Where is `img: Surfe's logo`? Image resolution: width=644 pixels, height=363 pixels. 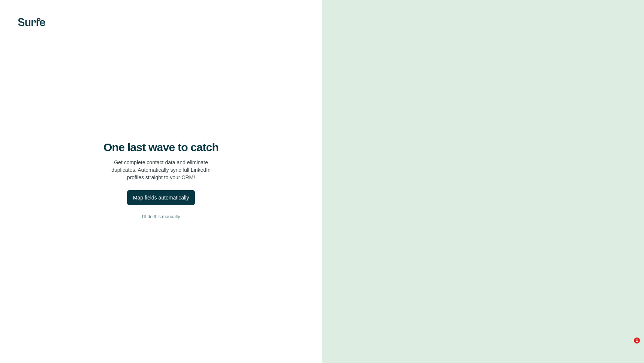 img: Surfe's logo is located at coordinates (31, 22).